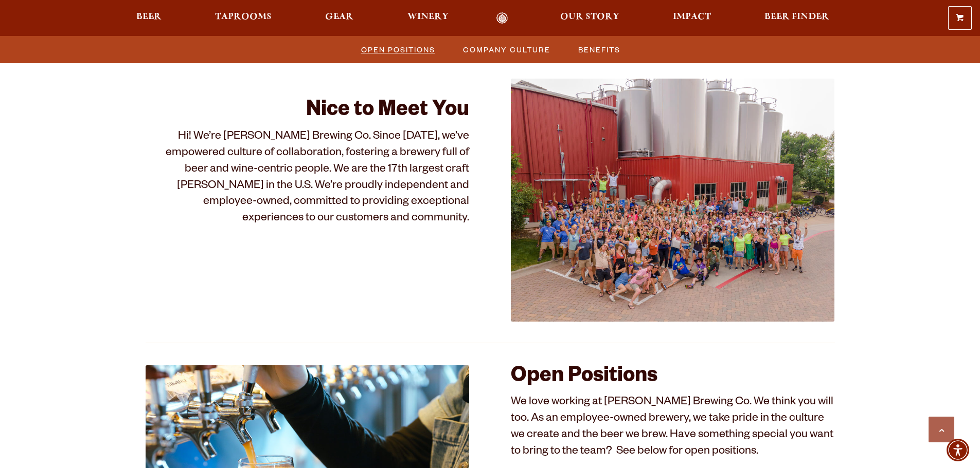  What do you see at coordinates (589, 18) in the screenshot?
I see `a: Our Story` at bounding box center [589, 18].